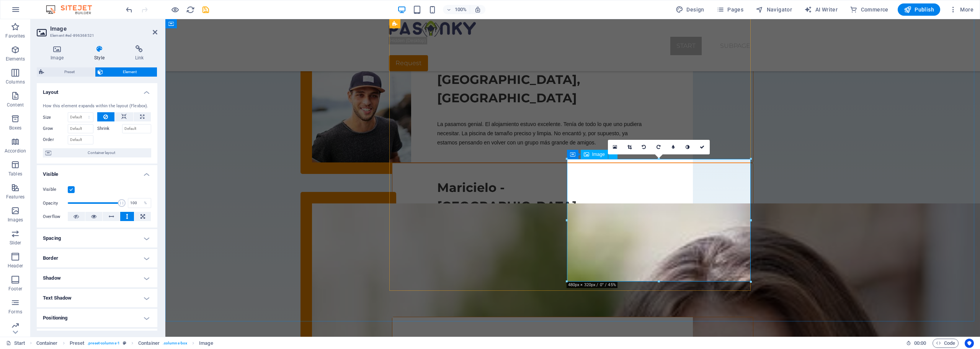 The width and height of the screenshot is (980, 349). What do you see at coordinates (730, 10) in the screenshot?
I see `button: Pages` at bounding box center [730, 10].